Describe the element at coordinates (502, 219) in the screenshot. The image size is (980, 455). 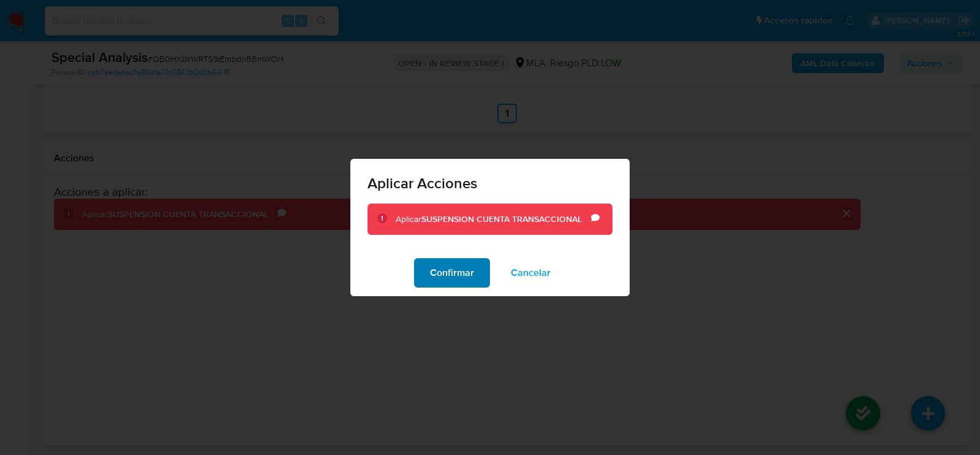
I see `b: SUSPENSION CUENTA TRANSACCIONAL` at that location.